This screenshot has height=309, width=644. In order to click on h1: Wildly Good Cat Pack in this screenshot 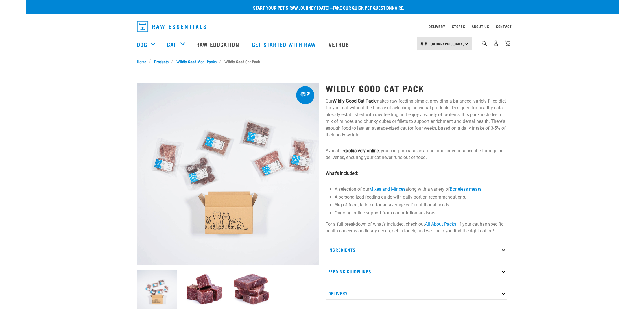, I will do `click(417, 88)`.